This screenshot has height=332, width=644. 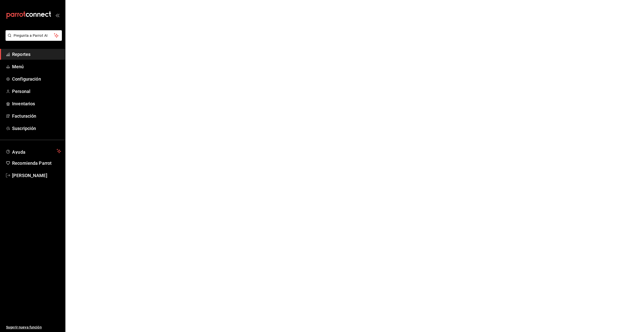 I want to click on span: Facturación, so click(x=36, y=116).